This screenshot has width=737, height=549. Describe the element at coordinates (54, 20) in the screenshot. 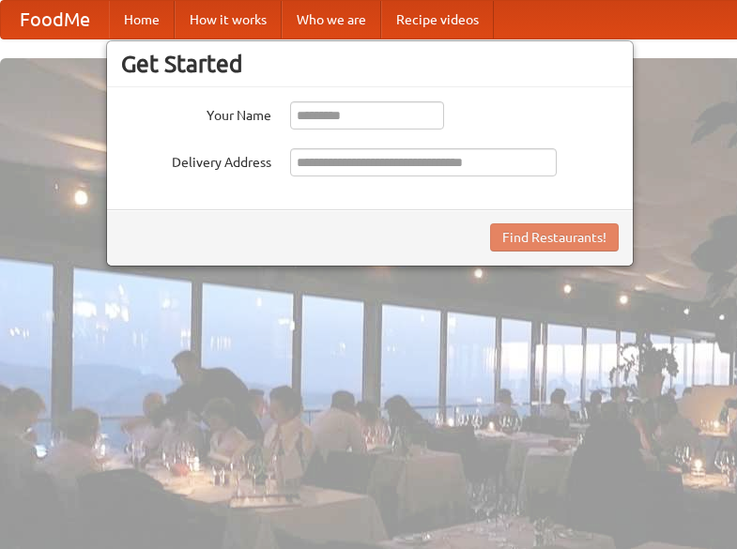

I see `a: FoodMe` at that location.